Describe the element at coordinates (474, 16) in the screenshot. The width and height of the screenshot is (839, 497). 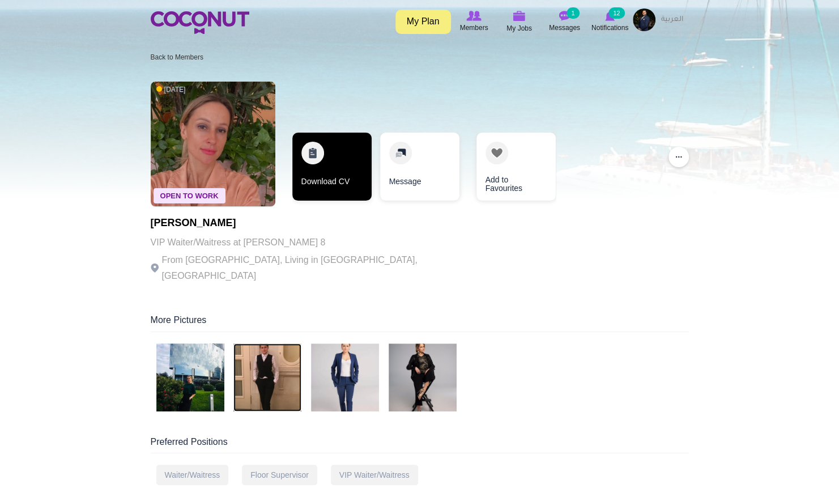
I see `img: Browse Members` at that location.